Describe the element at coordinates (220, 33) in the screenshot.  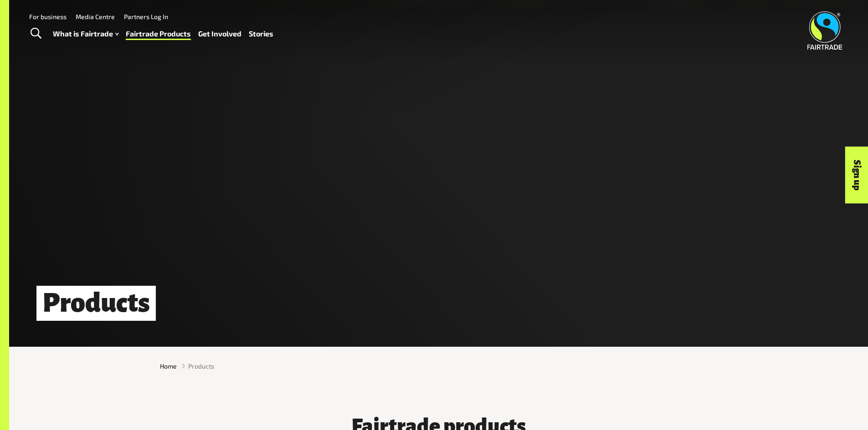
I see `a: Get Involved` at that location.